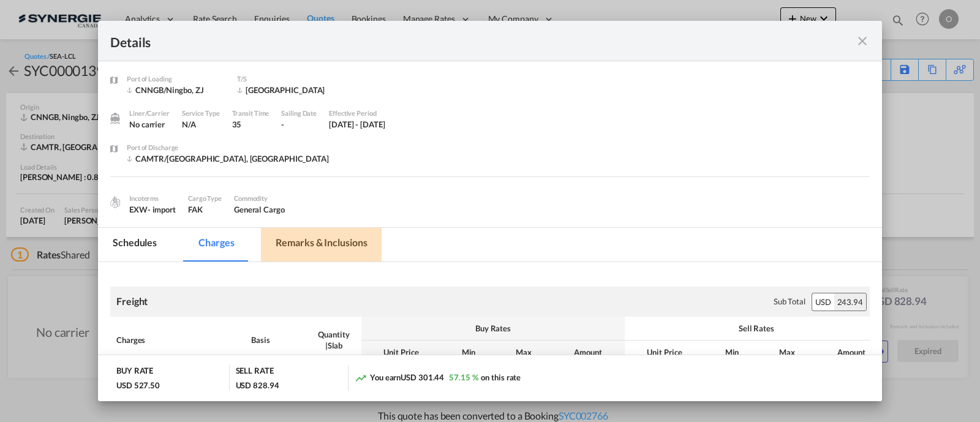  What do you see at coordinates (756, 328) in the screenshot?
I see `div: Sell Rates` at bounding box center [756, 328].